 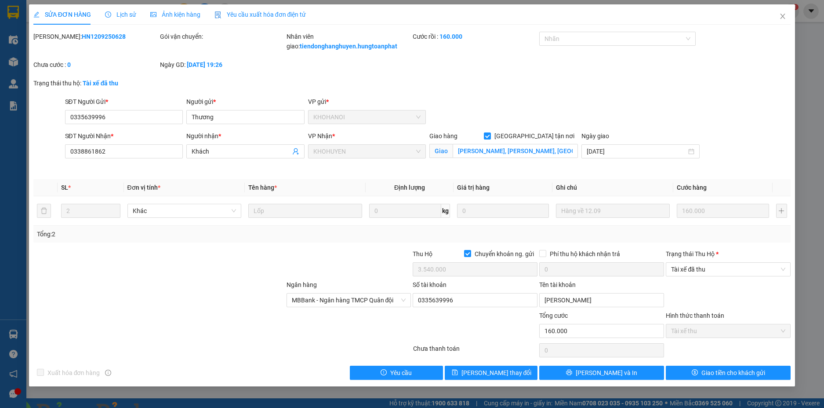 What do you see at coordinates (595, 136) in the screenshot?
I see `label: Ngày giao` at bounding box center [595, 136].